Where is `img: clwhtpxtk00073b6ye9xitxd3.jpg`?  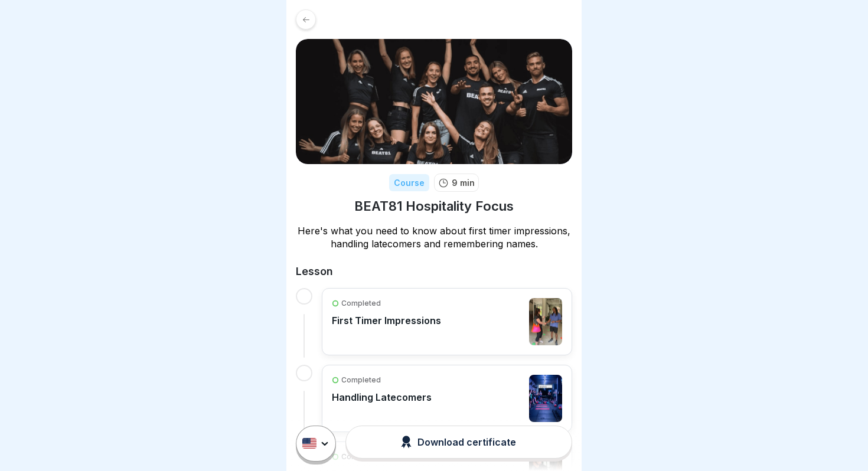 img: clwhtpxtk00073b6ye9xitxd3.jpg is located at coordinates (546, 398).